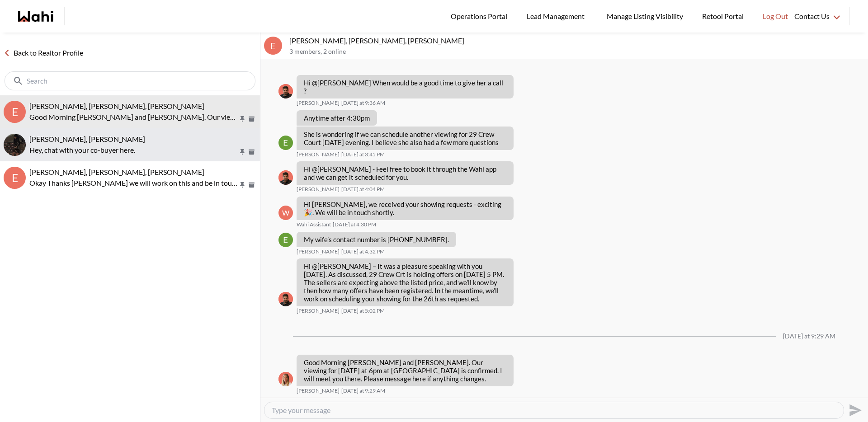 The width and height of the screenshot is (868, 422). What do you see at coordinates (554, 410) in the screenshot?
I see `textarea: Type your message` at bounding box center [554, 410].